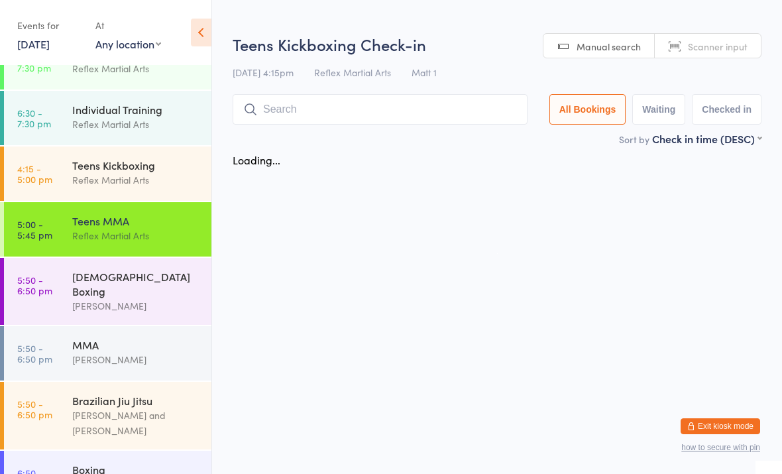 This screenshot has height=474, width=782. What do you see at coordinates (136, 165) in the screenshot?
I see `div: Teens Kickboxing` at bounding box center [136, 165].